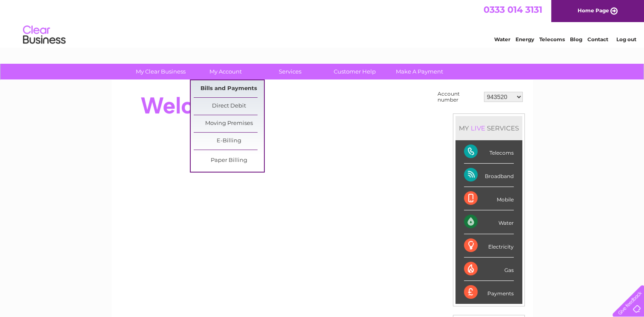 The image size is (644, 317). I want to click on span: 0333 014 3131, so click(513, 9).